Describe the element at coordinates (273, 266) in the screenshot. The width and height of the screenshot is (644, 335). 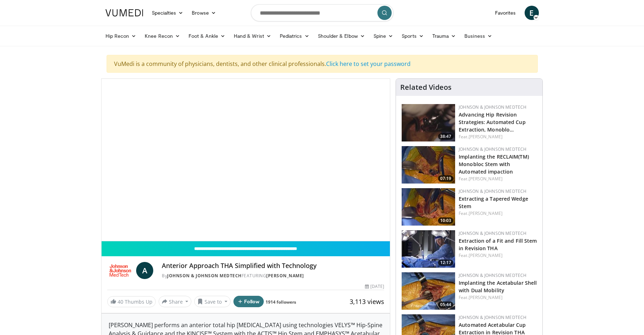
I see `h4: Anterior Approach THA Simplified with Technology` at that location.